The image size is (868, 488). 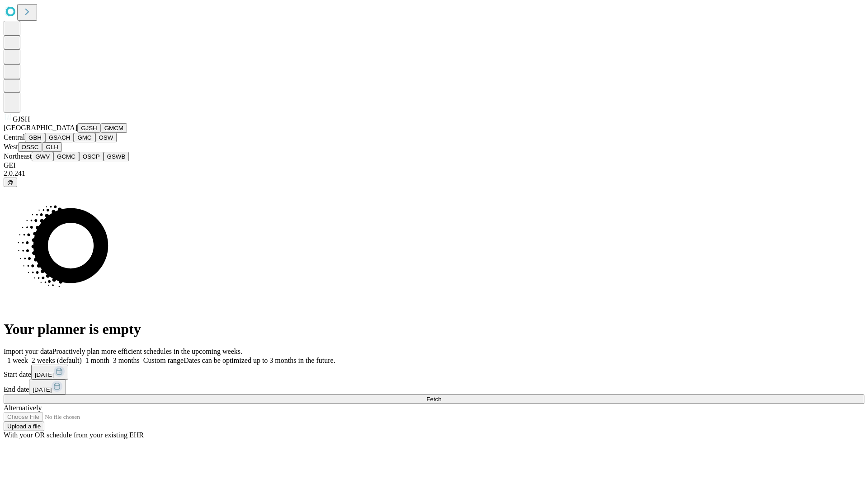 What do you see at coordinates (434, 166) in the screenshot?
I see `div: GEI` at bounding box center [434, 166].